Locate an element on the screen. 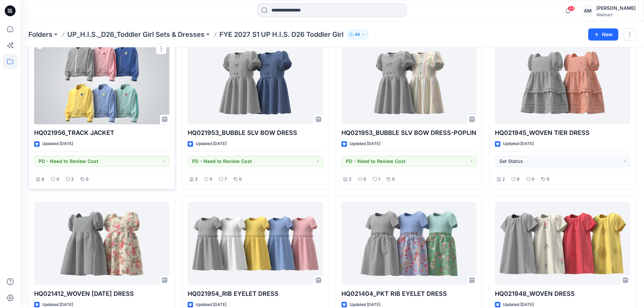 The height and width of the screenshot is (308, 644). p: 6 is located at coordinates (43, 179).